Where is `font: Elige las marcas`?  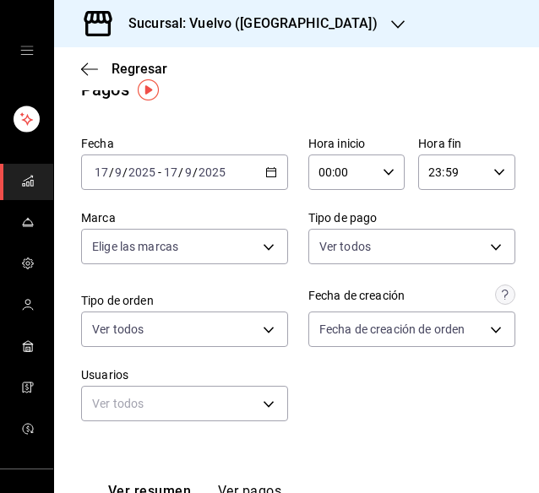 font: Elige las marcas is located at coordinates (135, 246).